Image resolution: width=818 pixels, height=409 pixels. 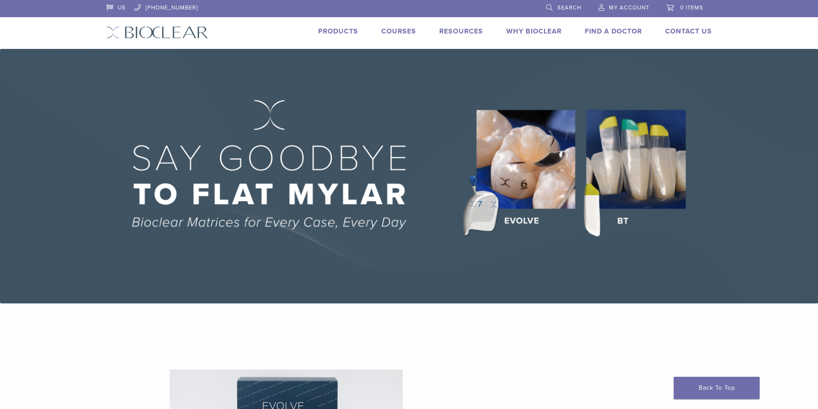 I want to click on a: Courses, so click(x=398, y=31).